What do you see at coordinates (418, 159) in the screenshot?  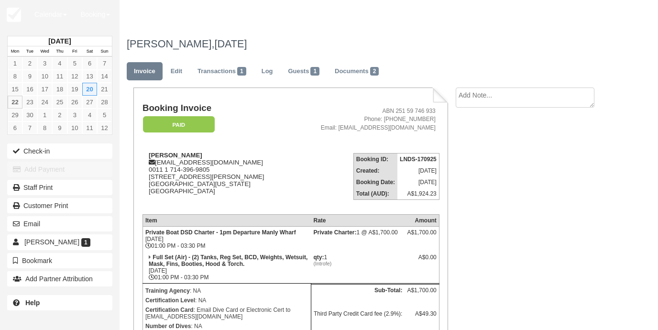 I see `strong: LNDS-170925` at bounding box center [418, 159].